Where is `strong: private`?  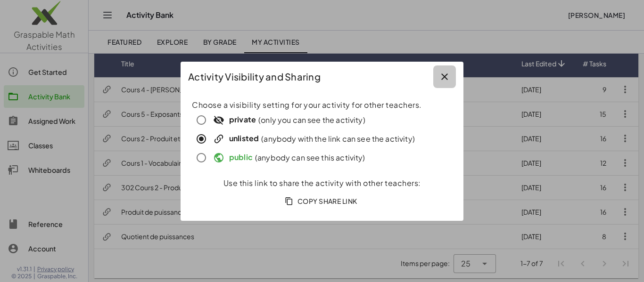
strong: private is located at coordinates (243, 119).